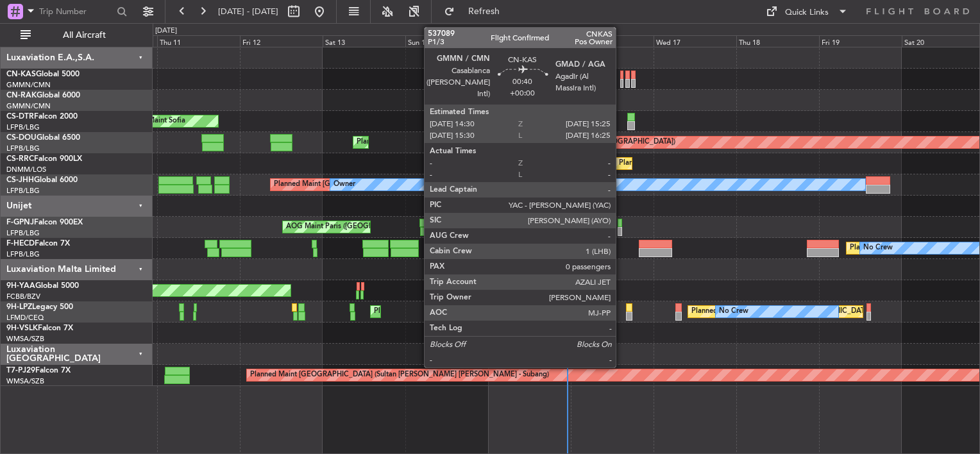  Describe the element at coordinates (807, 12) in the screenshot. I see `button: Quick Links` at that location.